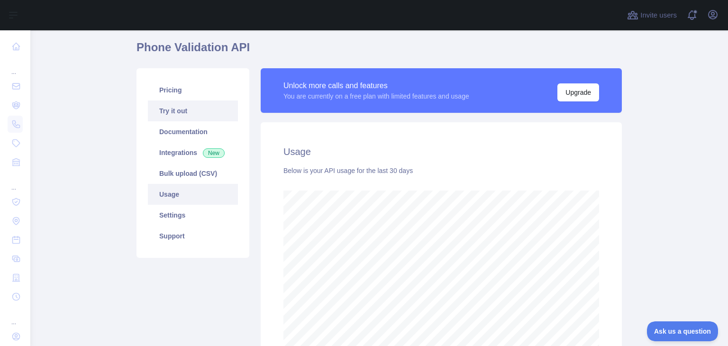  I want to click on span: New, so click(214, 153).